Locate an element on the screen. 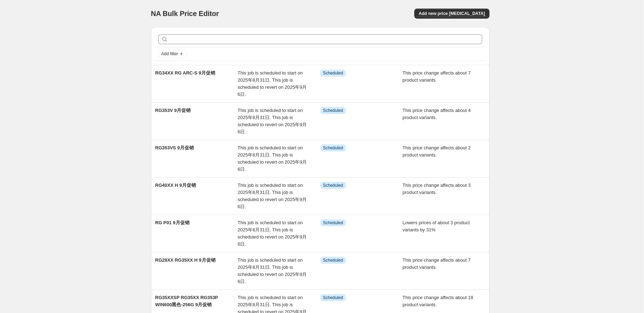 The height and width of the screenshot is (313, 644). span: RG34XX RG ARC-S 9月促销 is located at coordinates (185, 73).